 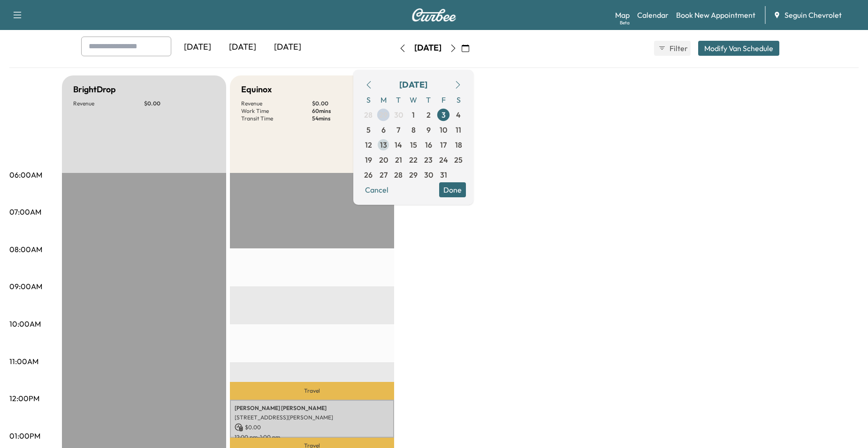 What do you see at coordinates (383, 160) in the screenshot?
I see `span: 20` at bounding box center [383, 160].